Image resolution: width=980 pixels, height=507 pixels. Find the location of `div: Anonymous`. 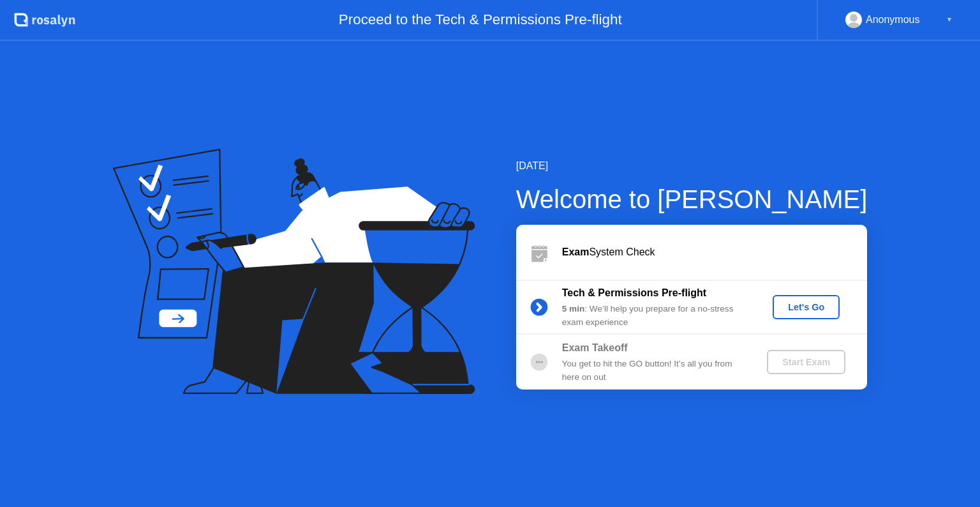

div: Anonymous is located at coordinates (892, 20).